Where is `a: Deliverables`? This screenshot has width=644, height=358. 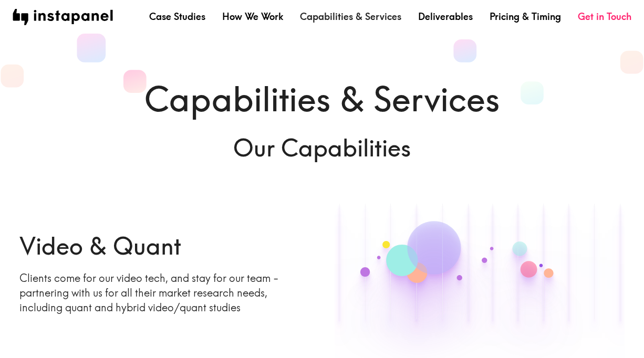 a: Deliverables is located at coordinates (445, 16).